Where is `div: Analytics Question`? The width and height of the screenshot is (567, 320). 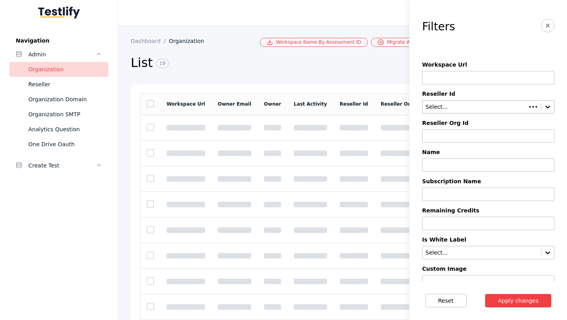
div: Analytics Question is located at coordinates (65, 129).